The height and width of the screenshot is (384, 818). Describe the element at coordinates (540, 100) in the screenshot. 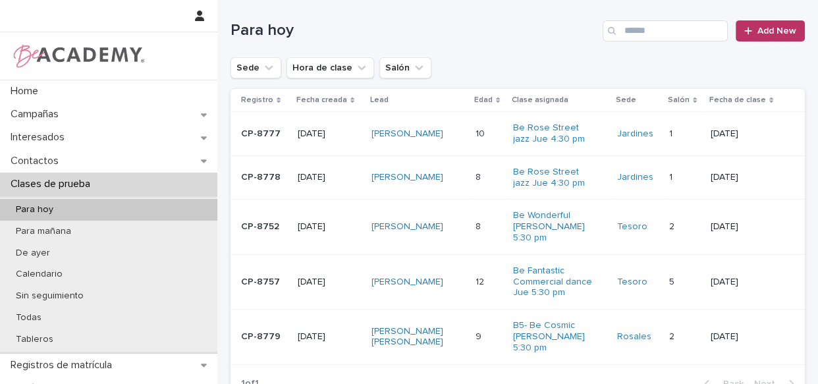

I see `p: Clase asignada` at that location.